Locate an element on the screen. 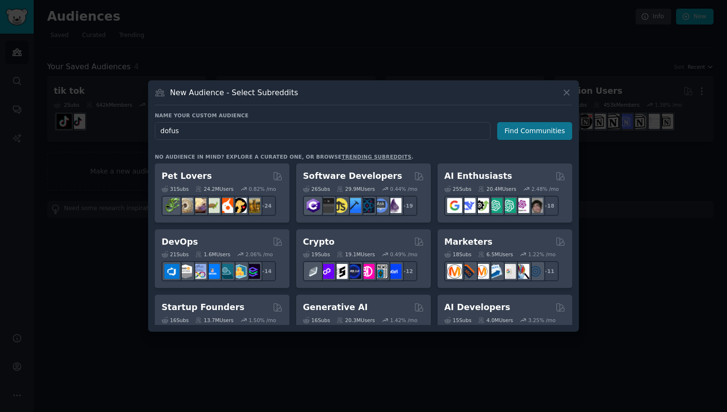 This screenshot has height=412, width=727. img: ethfinance is located at coordinates (313, 271).